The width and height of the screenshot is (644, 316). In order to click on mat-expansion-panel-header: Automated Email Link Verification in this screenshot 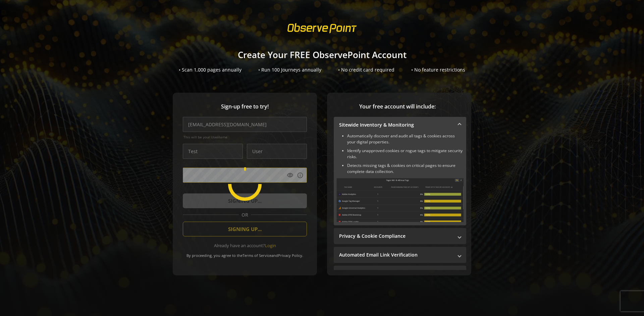, I will do `click(400, 255)`.